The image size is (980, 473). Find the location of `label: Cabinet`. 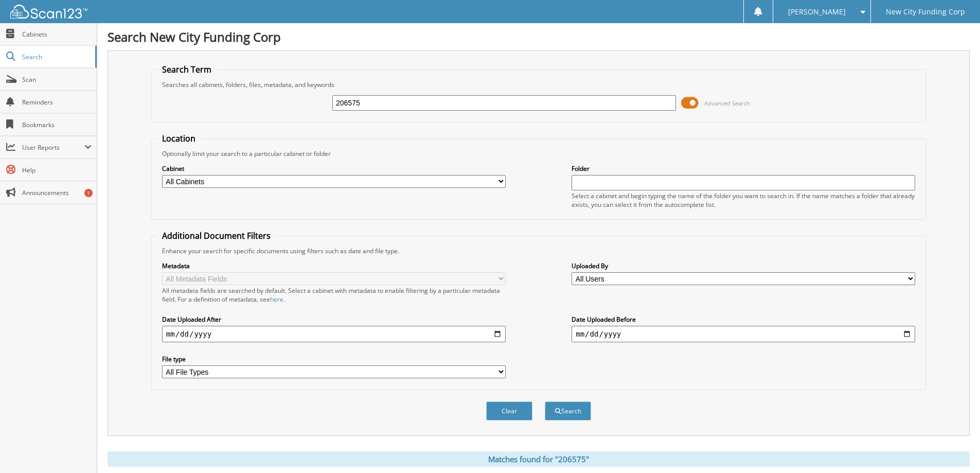

label: Cabinet is located at coordinates (334, 168).